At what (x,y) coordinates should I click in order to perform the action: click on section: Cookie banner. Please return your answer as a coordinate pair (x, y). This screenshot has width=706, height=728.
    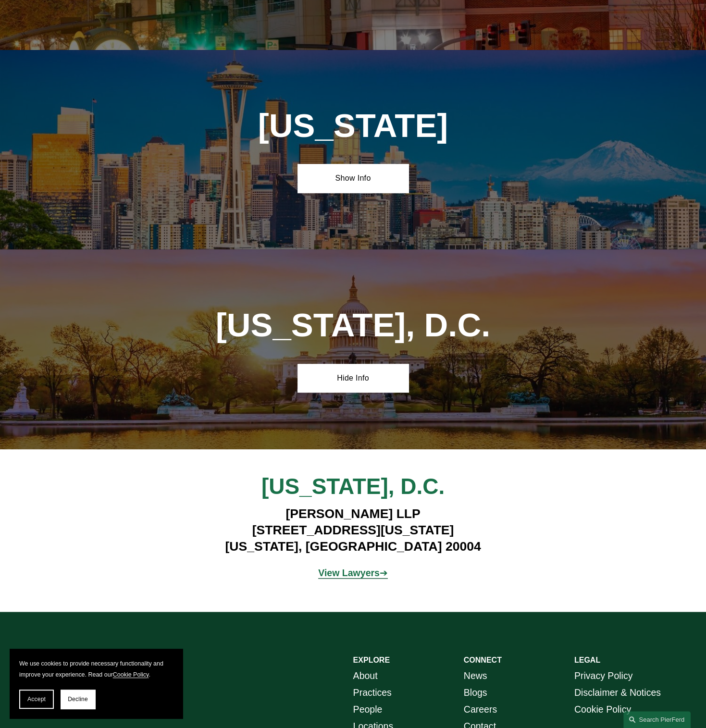
    Looking at the image, I should click on (96, 683).